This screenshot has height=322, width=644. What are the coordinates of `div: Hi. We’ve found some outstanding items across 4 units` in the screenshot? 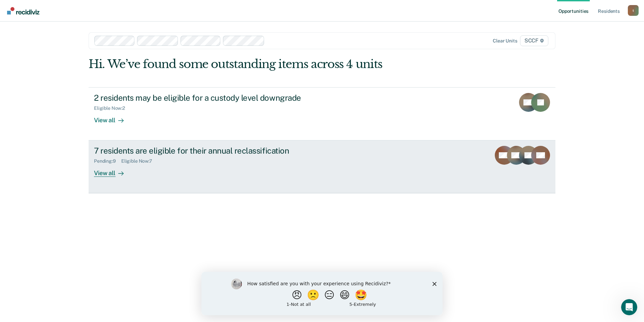 It's located at (275, 64).